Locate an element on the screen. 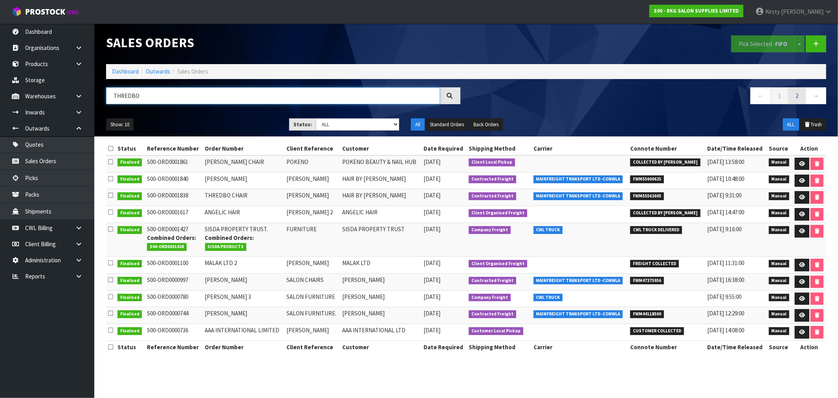 Image resolution: width=838 pixels, height=398 pixels. td: SALON FURNITURE is located at coordinates (312, 298).